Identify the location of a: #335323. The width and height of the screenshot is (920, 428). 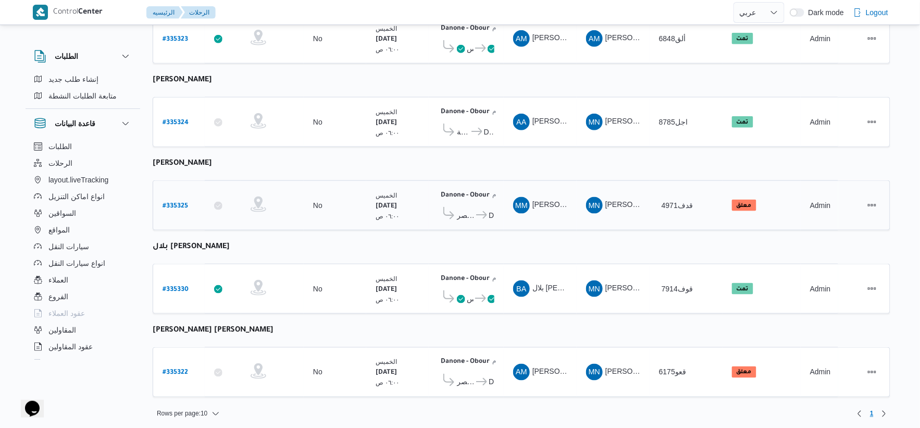
(175, 39).